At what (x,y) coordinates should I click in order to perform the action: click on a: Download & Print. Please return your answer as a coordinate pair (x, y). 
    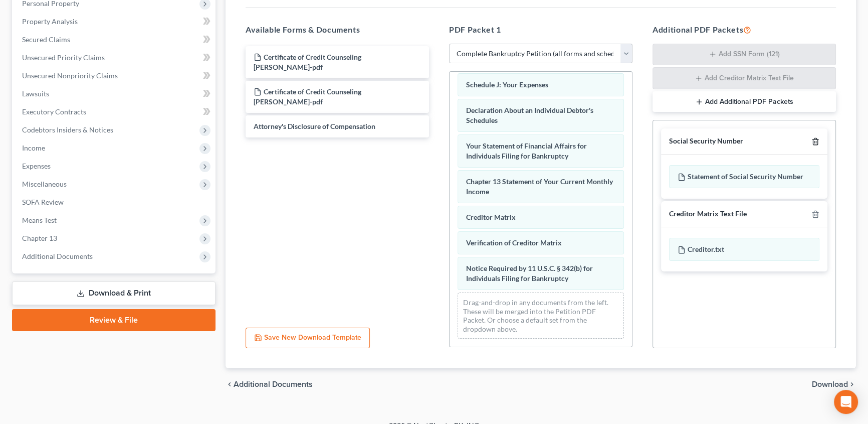
    Looking at the image, I should click on (114, 293).